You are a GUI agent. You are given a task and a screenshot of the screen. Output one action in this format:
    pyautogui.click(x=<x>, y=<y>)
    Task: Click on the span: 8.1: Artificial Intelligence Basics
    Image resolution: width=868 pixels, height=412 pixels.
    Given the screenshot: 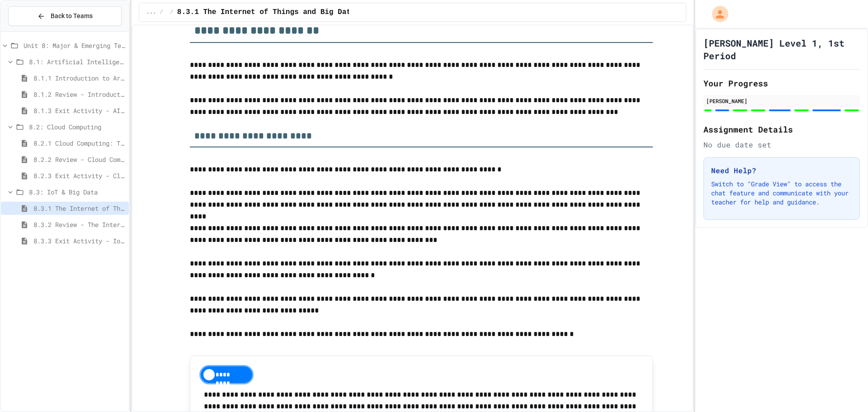 What is the action you would take?
    pyautogui.click(x=77, y=62)
    